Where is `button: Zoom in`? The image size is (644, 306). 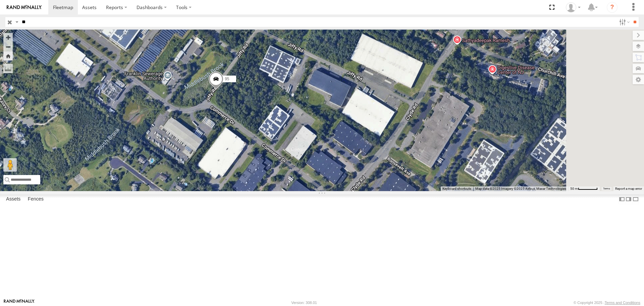
button: Zoom in is located at coordinates (8, 37).